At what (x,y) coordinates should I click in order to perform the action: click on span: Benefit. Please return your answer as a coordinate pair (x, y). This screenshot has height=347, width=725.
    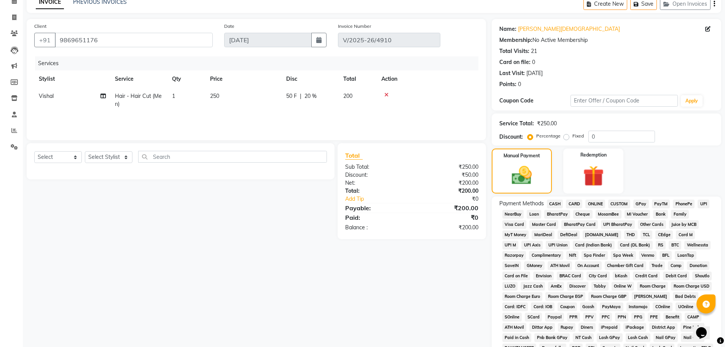
    Looking at the image, I should click on (672, 317).